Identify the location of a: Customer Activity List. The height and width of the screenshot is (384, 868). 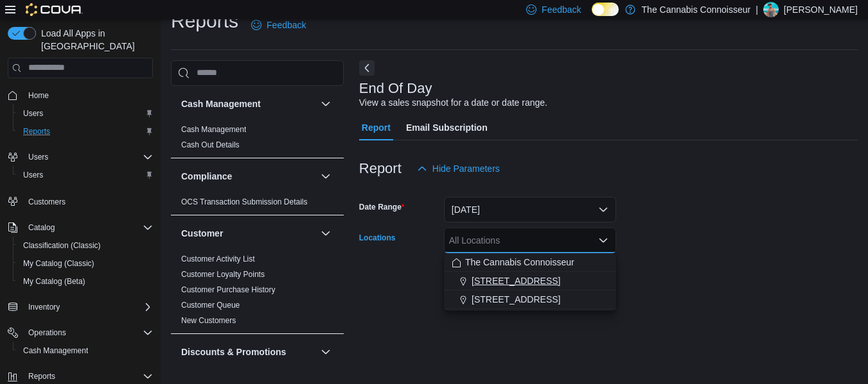
(218, 259).